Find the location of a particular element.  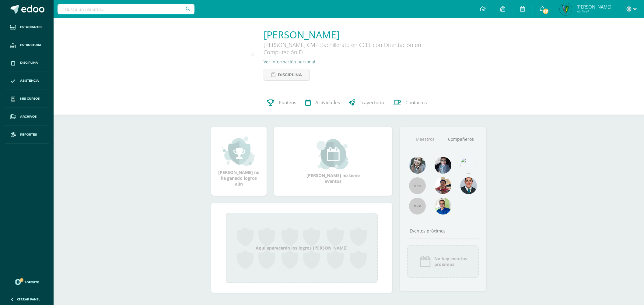

a: Asistencia is located at coordinates (27, 80).